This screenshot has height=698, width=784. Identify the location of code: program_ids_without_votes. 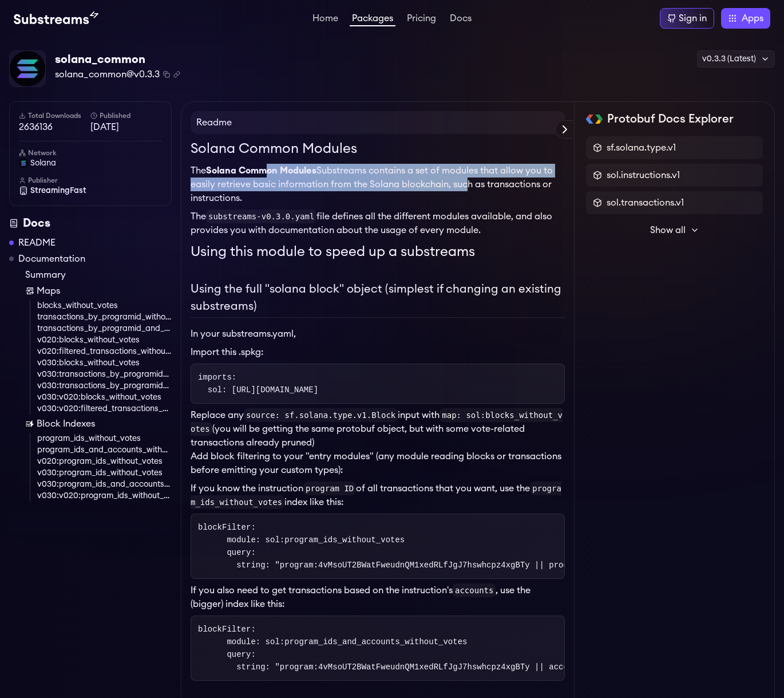
(376, 496).